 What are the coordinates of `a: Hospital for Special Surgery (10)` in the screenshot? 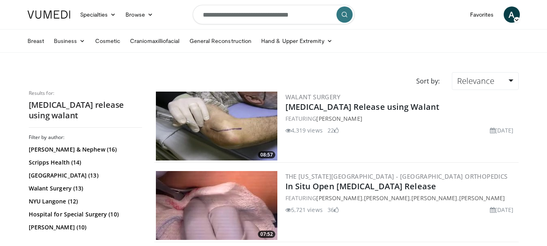 It's located at (84, 214).